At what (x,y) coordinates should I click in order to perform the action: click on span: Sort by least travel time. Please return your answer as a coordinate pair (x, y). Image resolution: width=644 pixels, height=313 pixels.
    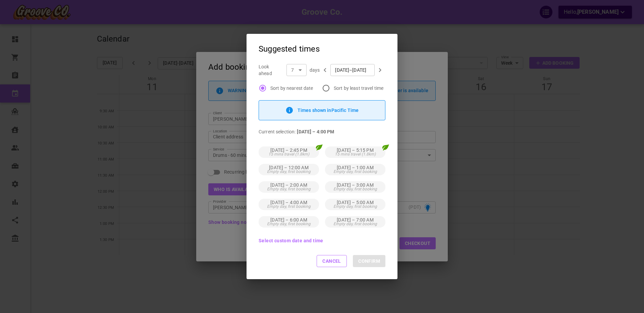
    Looking at the image, I should click on (358, 88).